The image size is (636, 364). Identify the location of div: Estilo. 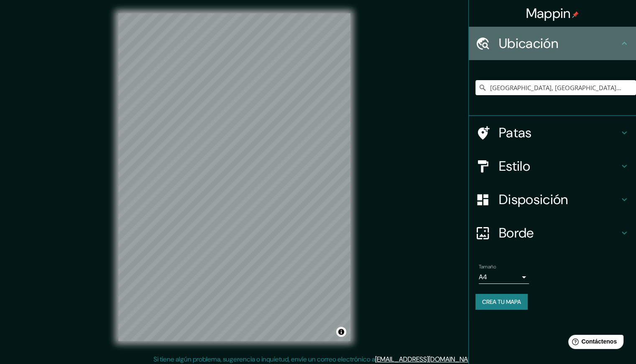
(552, 166).